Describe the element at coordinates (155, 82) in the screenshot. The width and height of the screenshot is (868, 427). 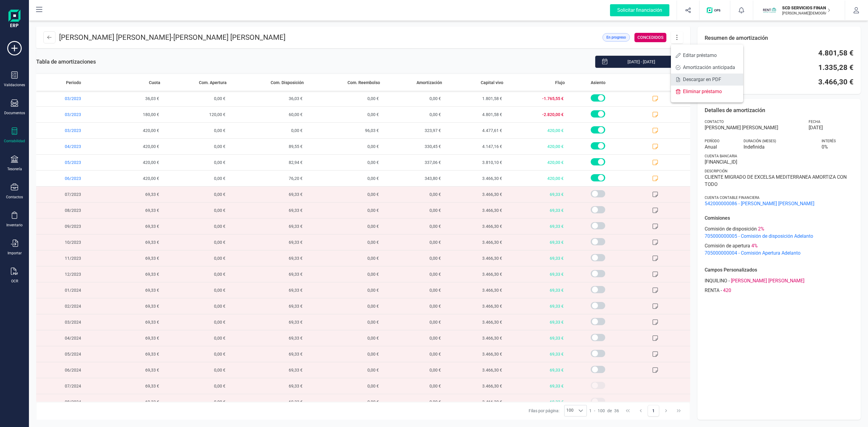
I see `span: Cuota` at that location.